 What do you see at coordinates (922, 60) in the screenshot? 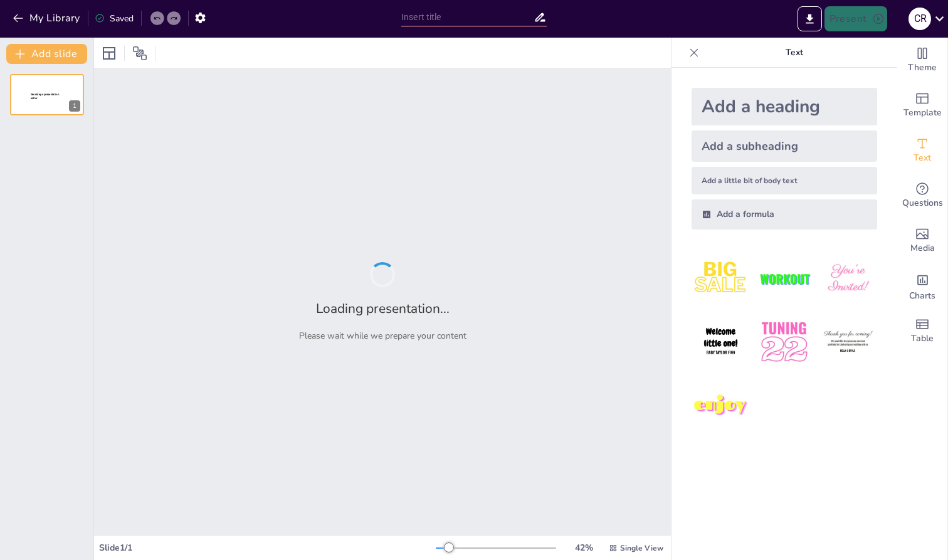
I see `div: Change the overall theme` at bounding box center [922, 60].